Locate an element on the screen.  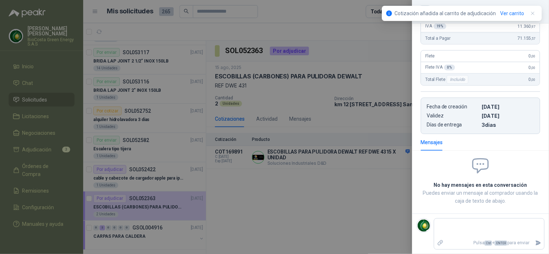
p: Fecha de creación is located at coordinates (453, 107).